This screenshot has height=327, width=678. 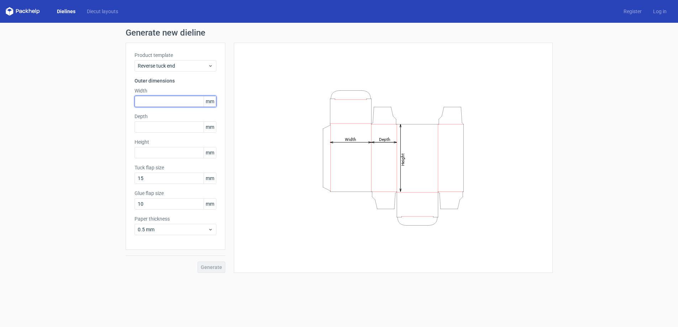 I want to click on a: Register, so click(x=632, y=11).